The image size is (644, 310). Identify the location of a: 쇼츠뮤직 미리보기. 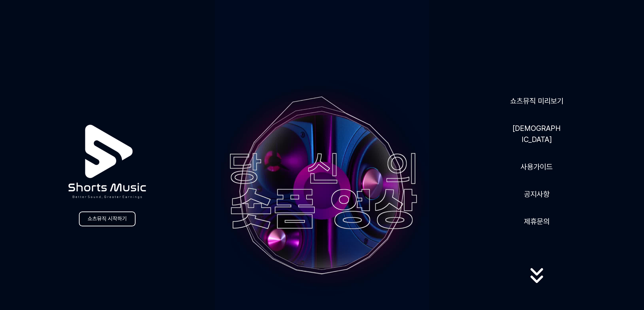
(536, 101).